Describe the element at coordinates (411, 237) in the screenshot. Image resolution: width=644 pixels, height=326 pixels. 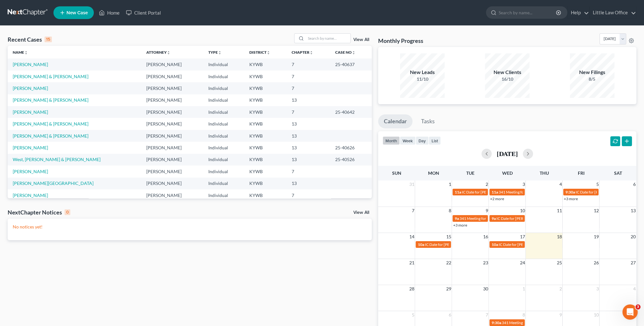
I see `span: 14` at that location.